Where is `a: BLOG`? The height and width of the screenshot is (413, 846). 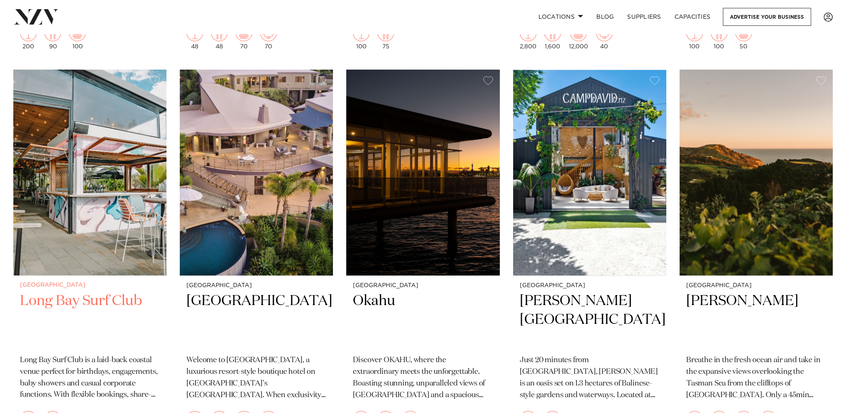
a: BLOG is located at coordinates (605, 17).